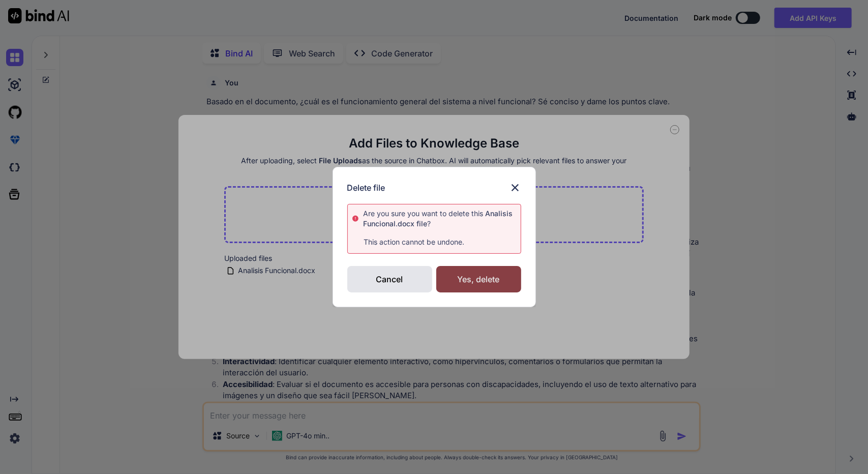 Image resolution: width=868 pixels, height=474 pixels. Describe the element at coordinates (515, 188) in the screenshot. I see `img: close` at that location.